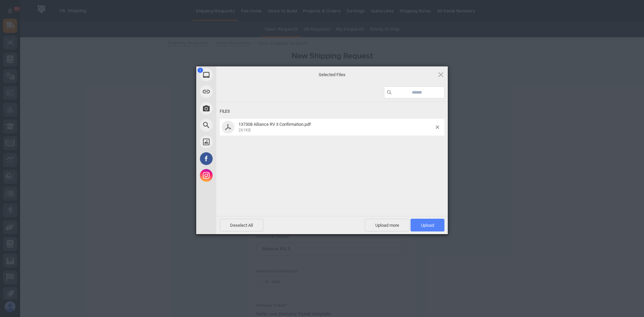 The height and width of the screenshot is (317, 644). What do you see at coordinates (236, 91) in the screenshot?
I see `div: Link (URL)` at bounding box center [236, 91].